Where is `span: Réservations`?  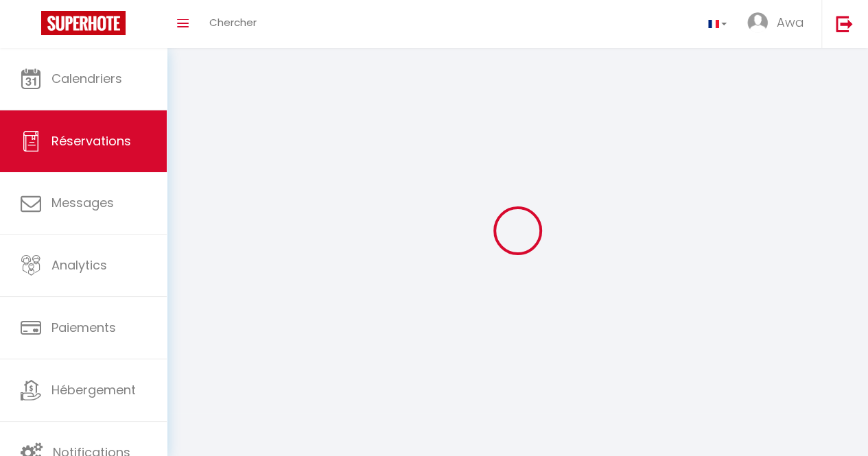
span: Réservations is located at coordinates (91, 141).